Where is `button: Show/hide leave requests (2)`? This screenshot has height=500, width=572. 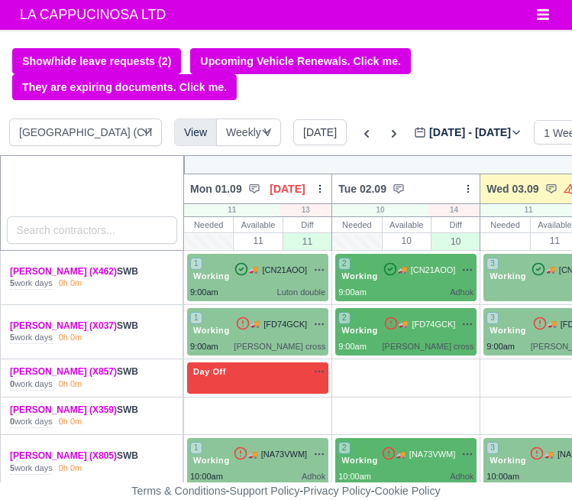
button: Show/hide leave requests (2) is located at coordinates (96, 61).